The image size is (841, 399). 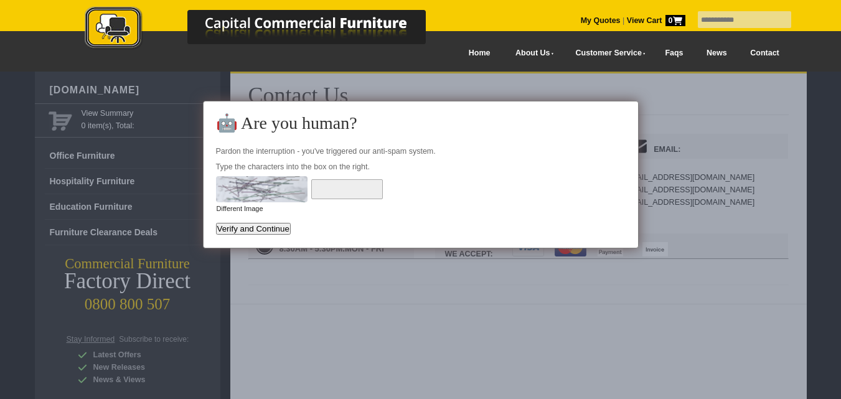 I want to click on p: Pardon the interruption - you've triggered our anti-spam system., so click(x=421, y=151).